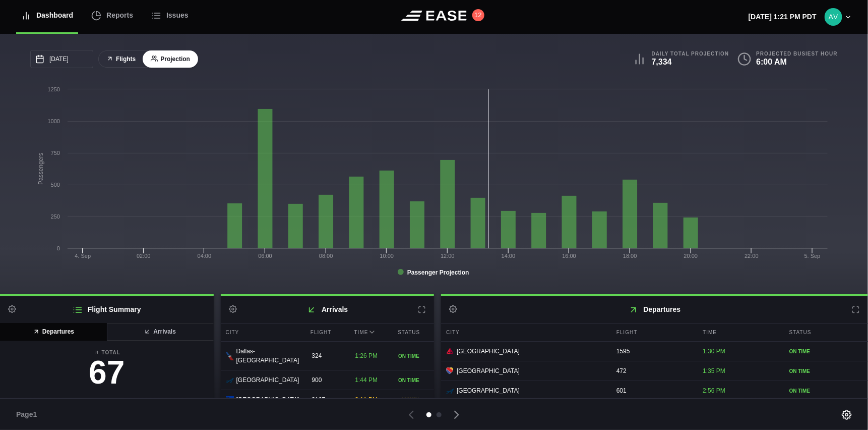 The height and width of the screenshot is (430, 868). What do you see at coordinates (714, 391) in the screenshot?
I see `span: 2:56 PM` at bounding box center [714, 391].